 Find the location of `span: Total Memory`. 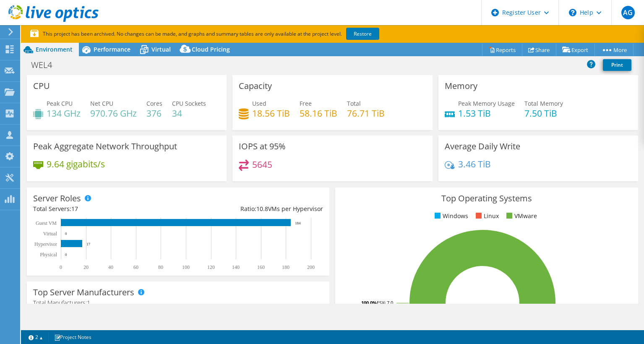

span: Total Memory is located at coordinates (544, 103).